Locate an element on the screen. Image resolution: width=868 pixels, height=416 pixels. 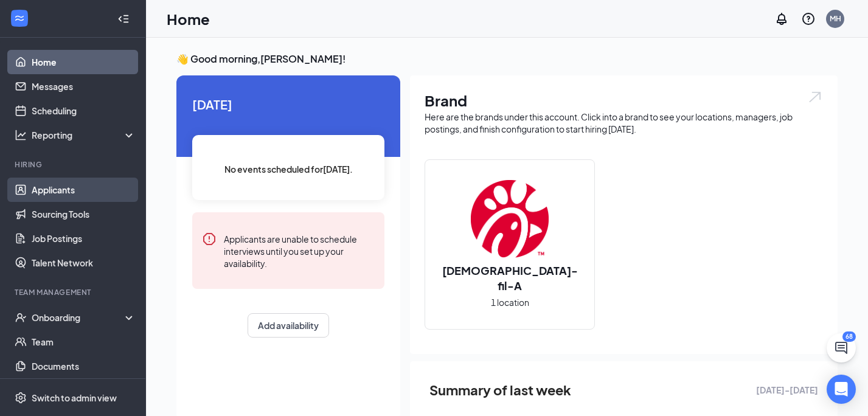
a: Job Postings is located at coordinates (83, 239).